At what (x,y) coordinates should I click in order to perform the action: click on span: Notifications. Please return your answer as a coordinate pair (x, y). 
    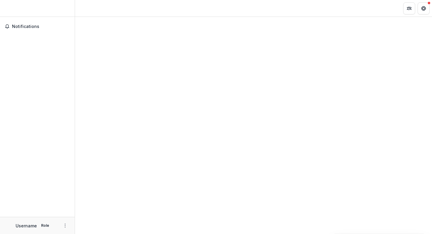
    Looking at the image, I should click on (41, 26).